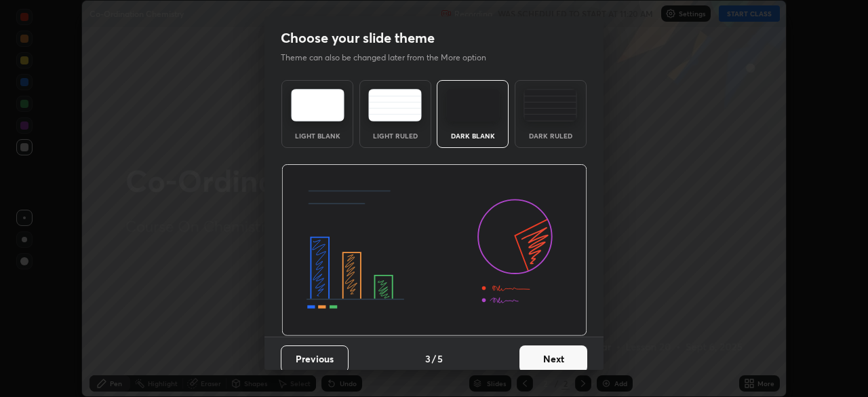  What do you see at coordinates (550, 105) in the screenshot?
I see `img: darkRuledTheme.de295e13.svg` at bounding box center [550, 105].